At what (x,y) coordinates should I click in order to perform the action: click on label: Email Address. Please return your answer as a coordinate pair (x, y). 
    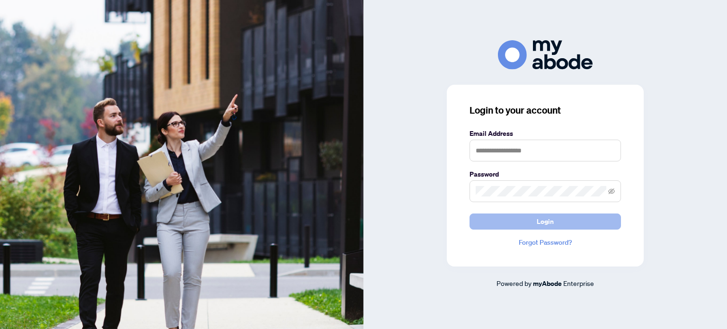
    Looking at the image, I should click on (545, 133).